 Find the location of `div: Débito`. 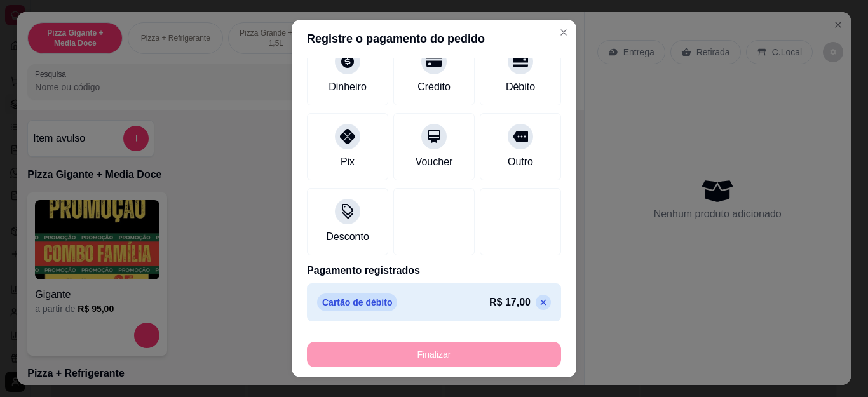

div: Débito is located at coordinates (520, 87).